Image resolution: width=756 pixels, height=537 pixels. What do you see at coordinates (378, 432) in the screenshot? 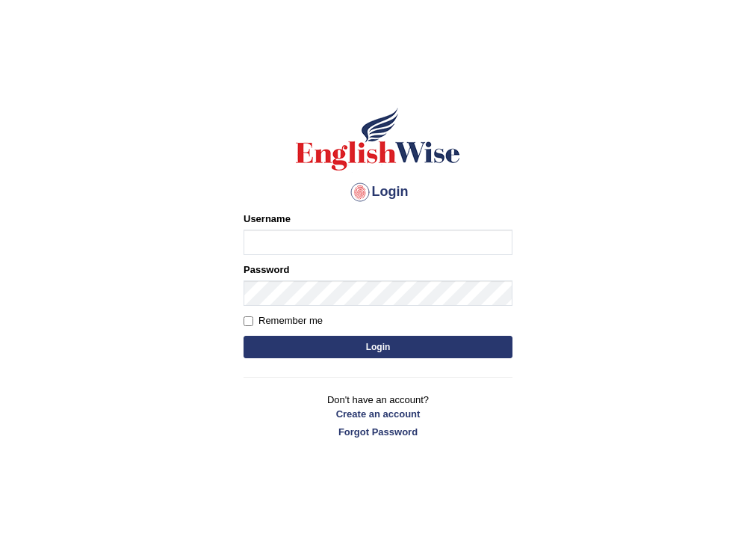
I see `a: Forgot Password` at bounding box center [378, 432].